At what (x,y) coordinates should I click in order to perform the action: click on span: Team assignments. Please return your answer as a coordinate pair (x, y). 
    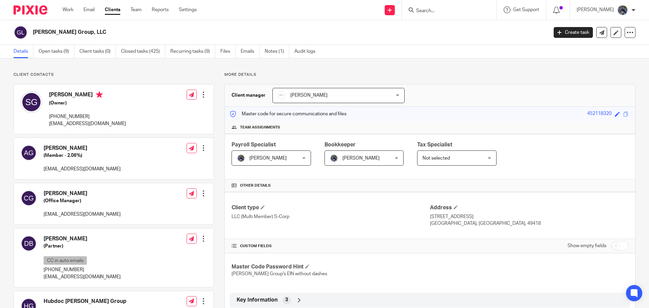
    Looking at the image, I should click on (260, 127).